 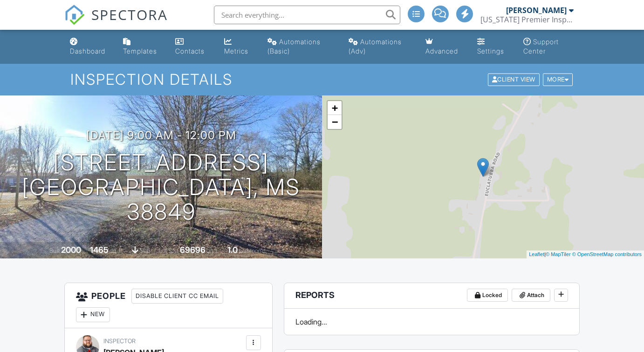 What do you see at coordinates (116, 22) in the screenshot?
I see `a: SPECTORA` at bounding box center [116, 22].